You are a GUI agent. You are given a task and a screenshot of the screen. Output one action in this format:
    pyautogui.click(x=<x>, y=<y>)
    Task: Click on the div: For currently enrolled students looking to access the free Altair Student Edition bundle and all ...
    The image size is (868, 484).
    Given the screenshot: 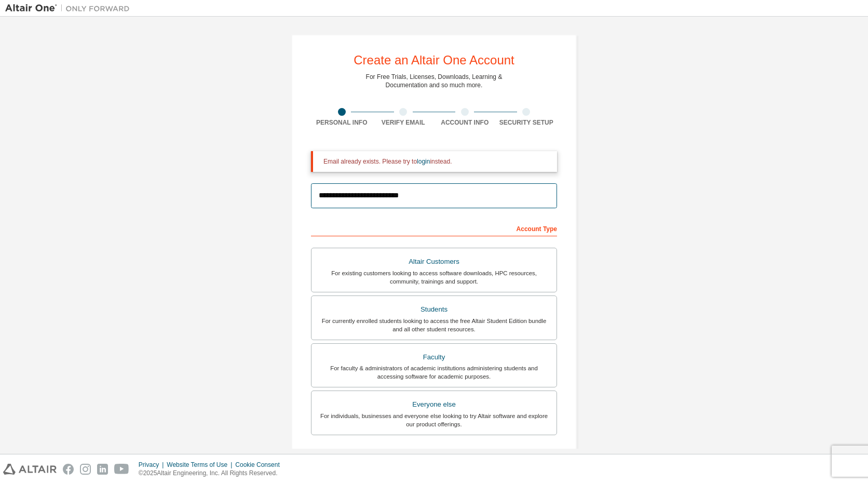 What is the action you would take?
    pyautogui.click(x=434, y=326)
    